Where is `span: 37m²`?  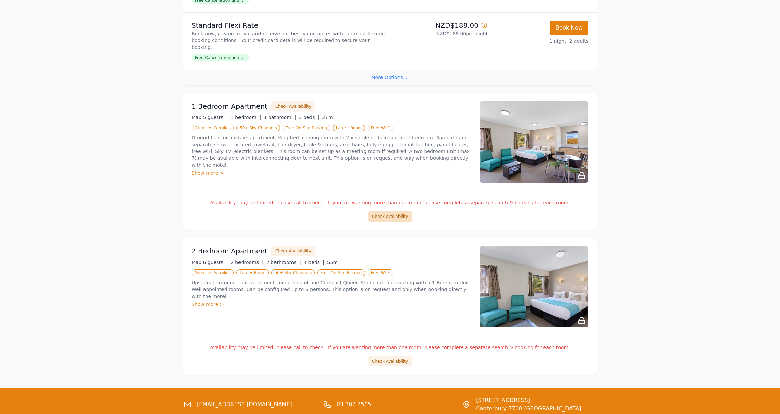 span: 37m² is located at coordinates (328, 118).